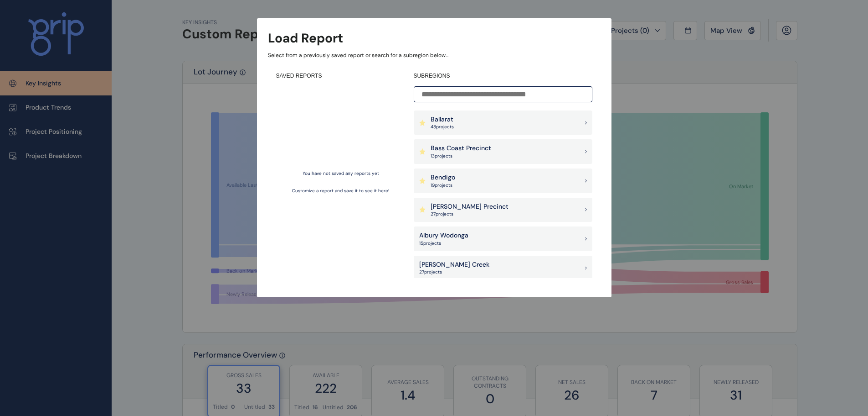 The image size is (868, 416). What do you see at coordinates (503, 76) in the screenshot?
I see `h4: SUBREGIONS` at bounding box center [503, 76].